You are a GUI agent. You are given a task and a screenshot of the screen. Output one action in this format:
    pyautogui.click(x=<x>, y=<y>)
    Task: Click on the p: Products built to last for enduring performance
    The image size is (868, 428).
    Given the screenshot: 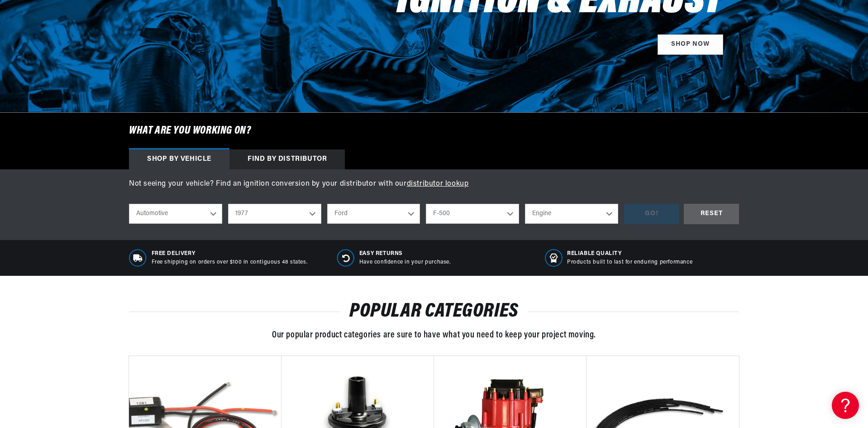 What is the action you would take?
    pyautogui.click(x=630, y=262)
    